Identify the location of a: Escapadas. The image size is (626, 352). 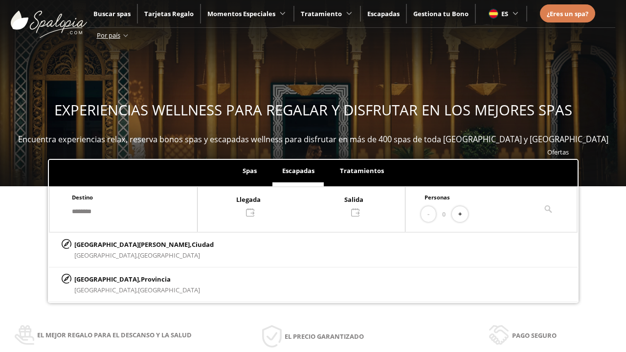
(383, 14).